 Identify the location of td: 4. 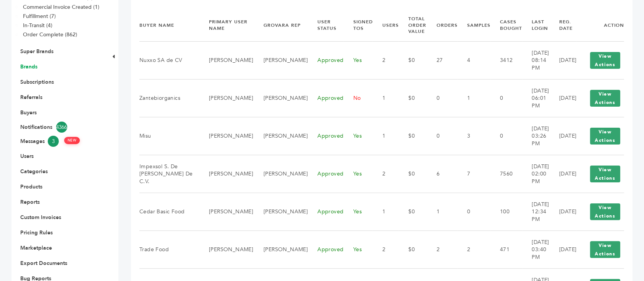
(474, 61).